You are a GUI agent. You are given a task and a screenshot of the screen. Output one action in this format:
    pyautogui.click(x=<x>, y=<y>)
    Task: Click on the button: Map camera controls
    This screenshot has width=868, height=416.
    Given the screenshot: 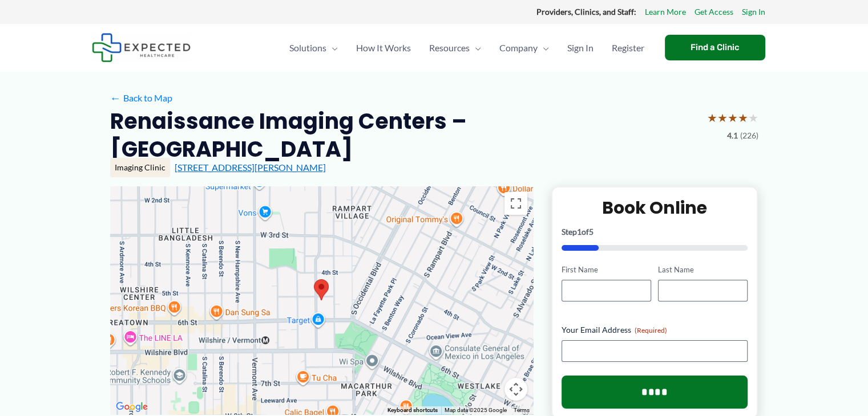 What is the action you would take?
    pyautogui.click(x=516, y=389)
    